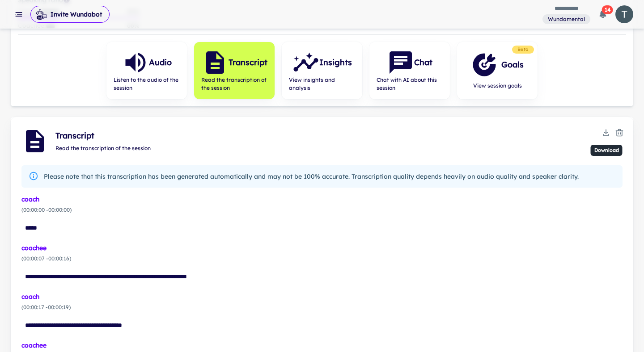 This screenshot has width=644, height=352. I want to click on button: GoalsView session goals, so click(497, 71).